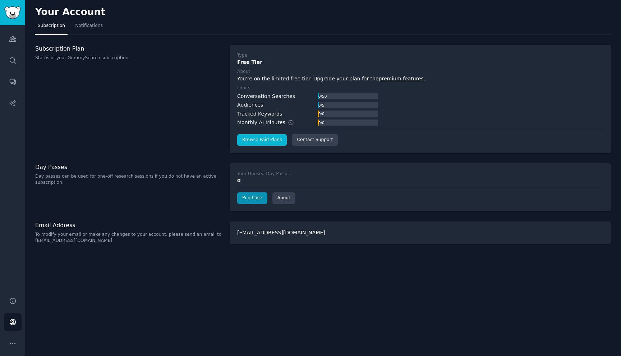 This screenshot has height=356, width=621. I want to click on h3: Subscription Plan, so click(129, 49).